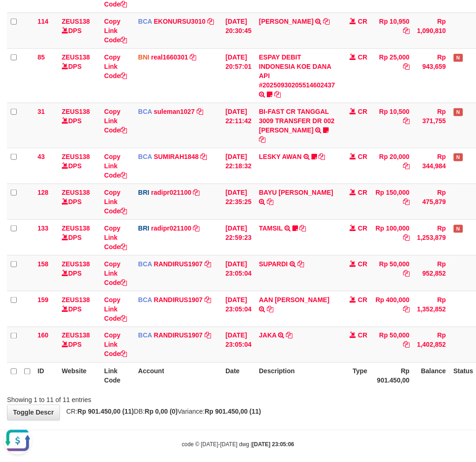 The image size is (476, 462). What do you see at coordinates (179, 21) in the screenshot?
I see `a: EKONURSU3010` at bounding box center [179, 21].